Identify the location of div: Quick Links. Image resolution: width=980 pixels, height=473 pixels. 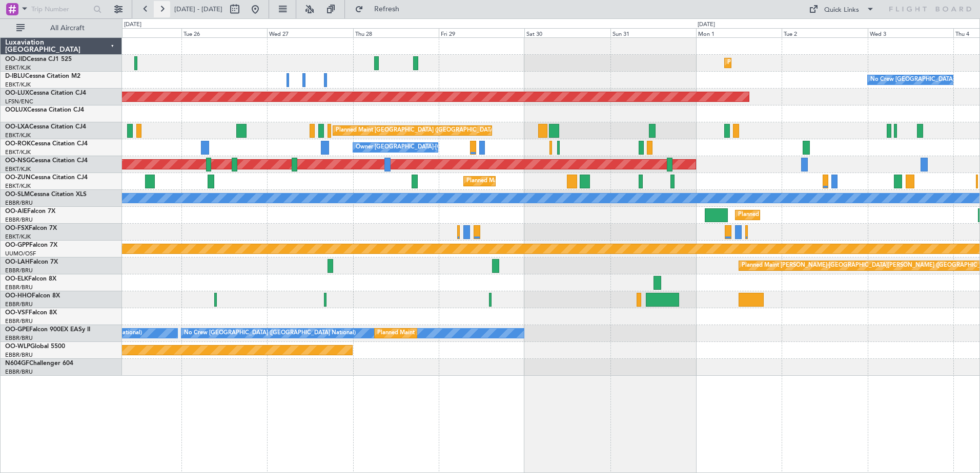
(841, 10).